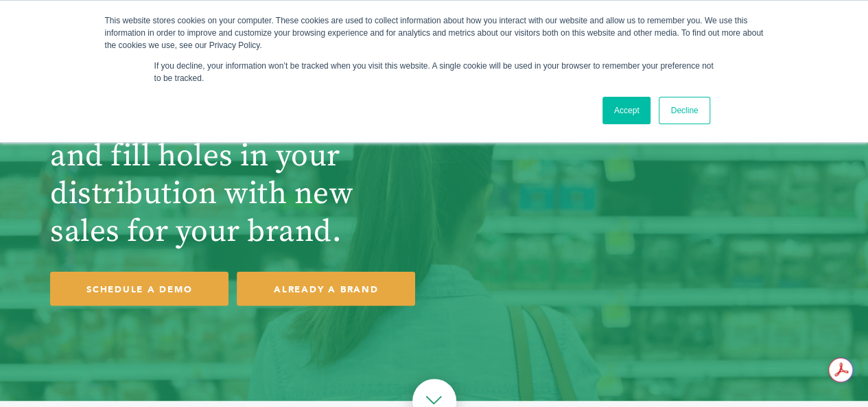 This screenshot has height=407, width=868. Describe the element at coordinates (684, 110) in the screenshot. I see `a: Decline` at that location.